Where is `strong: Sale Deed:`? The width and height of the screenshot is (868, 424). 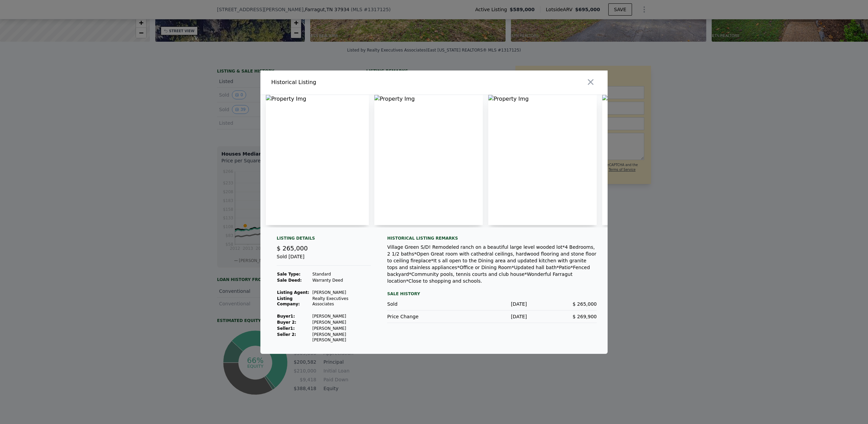 strong: Sale Deed: is located at coordinates (289, 280).